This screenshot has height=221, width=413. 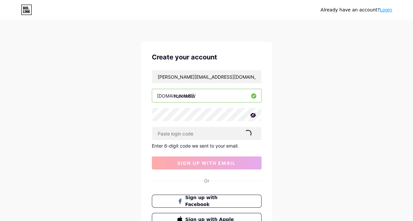 What do you see at coordinates (207, 180) in the screenshot?
I see `div: Or` at bounding box center [207, 180].